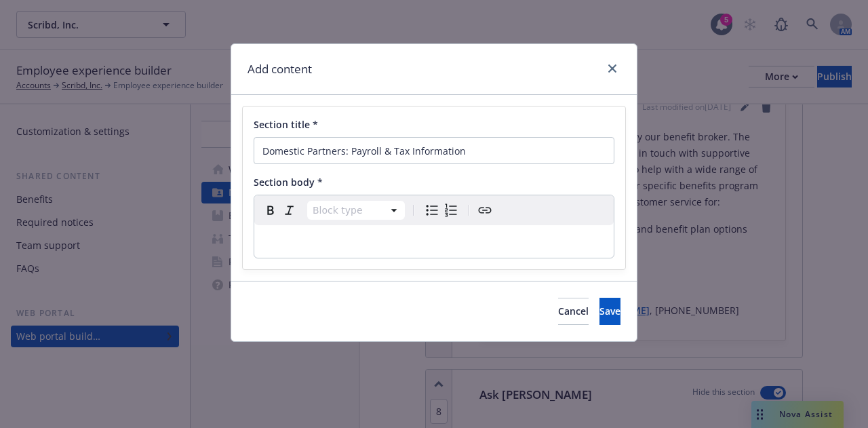 The image size is (868, 428). I want to click on button: Save, so click(609, 311).